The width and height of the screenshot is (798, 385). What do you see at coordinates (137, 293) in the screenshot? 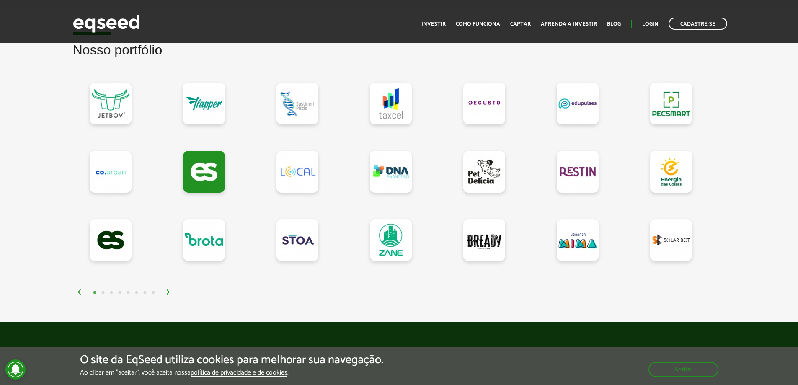
I see `button: 6 of 4` at bounding box center [137, 293].